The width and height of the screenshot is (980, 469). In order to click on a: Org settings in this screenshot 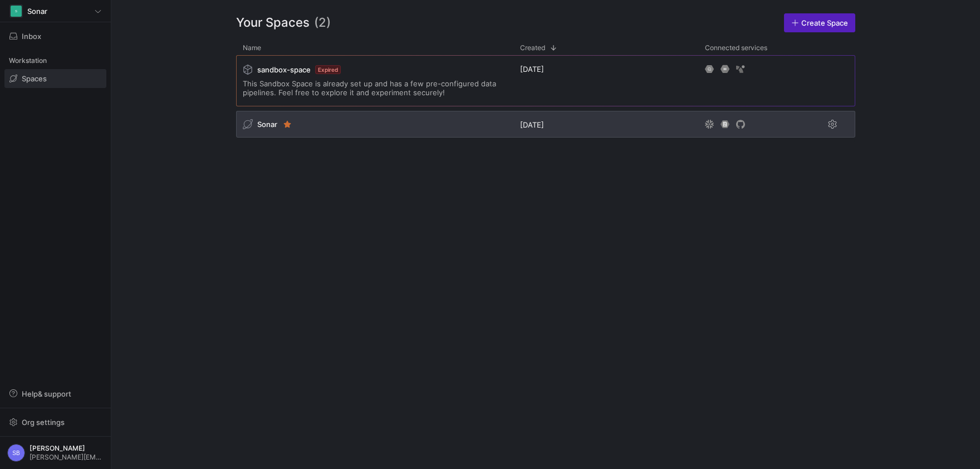, I will do `click(55, 423)`.